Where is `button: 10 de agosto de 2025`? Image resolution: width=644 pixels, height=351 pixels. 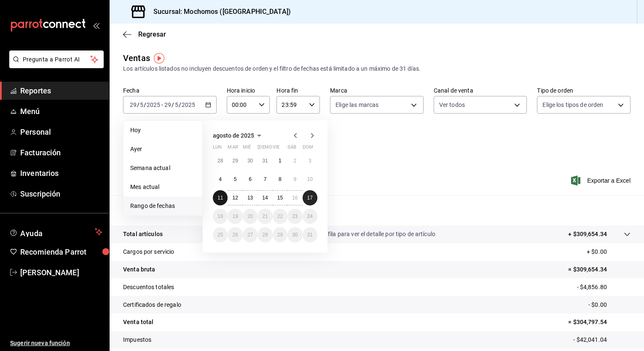
button: 10 de agosto de 2025 is located at coordinates (310, 179).